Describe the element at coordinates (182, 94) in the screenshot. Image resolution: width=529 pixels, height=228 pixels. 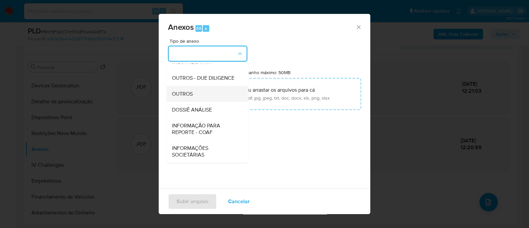
I see `span: OUTROS` at that location.